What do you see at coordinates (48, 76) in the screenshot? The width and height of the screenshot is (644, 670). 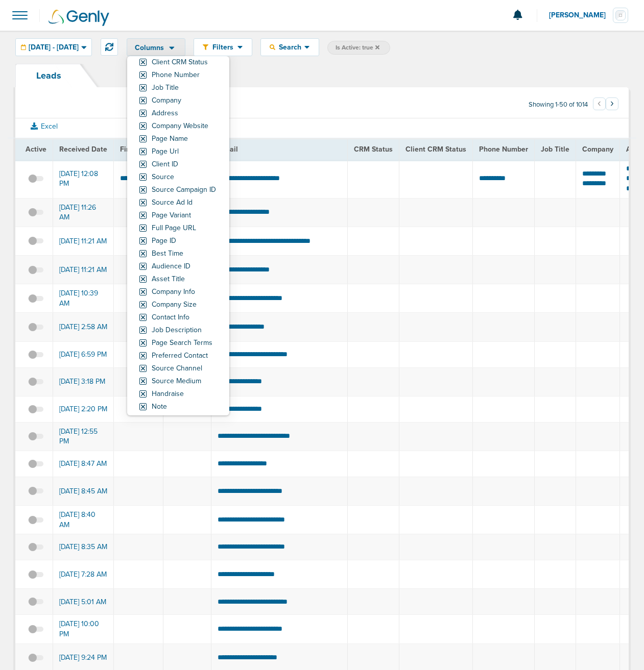 I see `a: Leads` at bounding box center [48, 76].